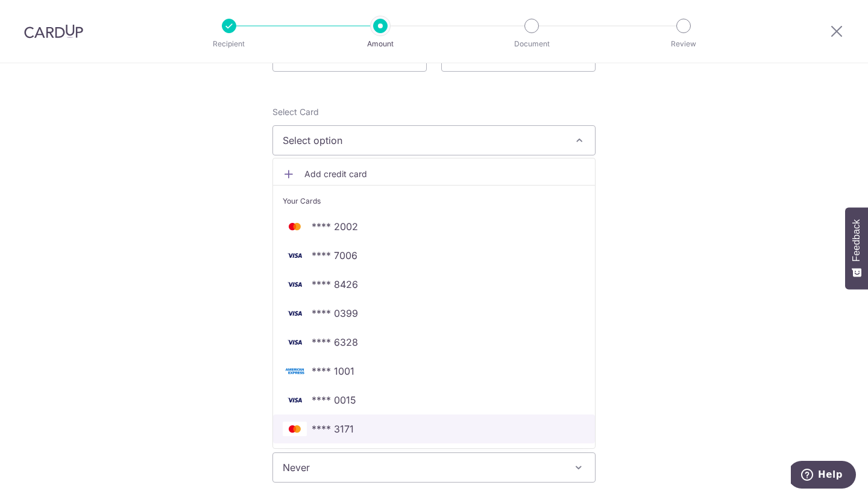  Describe the element at coordinates (532, 44) in the screenshot. I see `p: Document` at that location.